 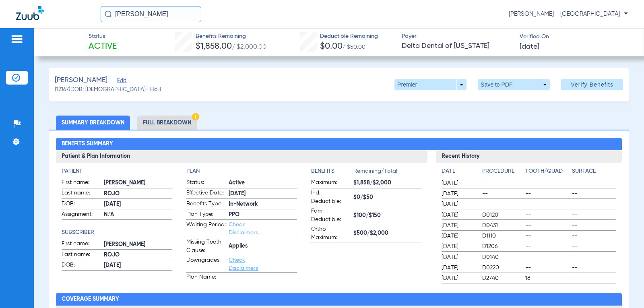 I want to click on span: Verify Benefits, so click(x=592, y=84).